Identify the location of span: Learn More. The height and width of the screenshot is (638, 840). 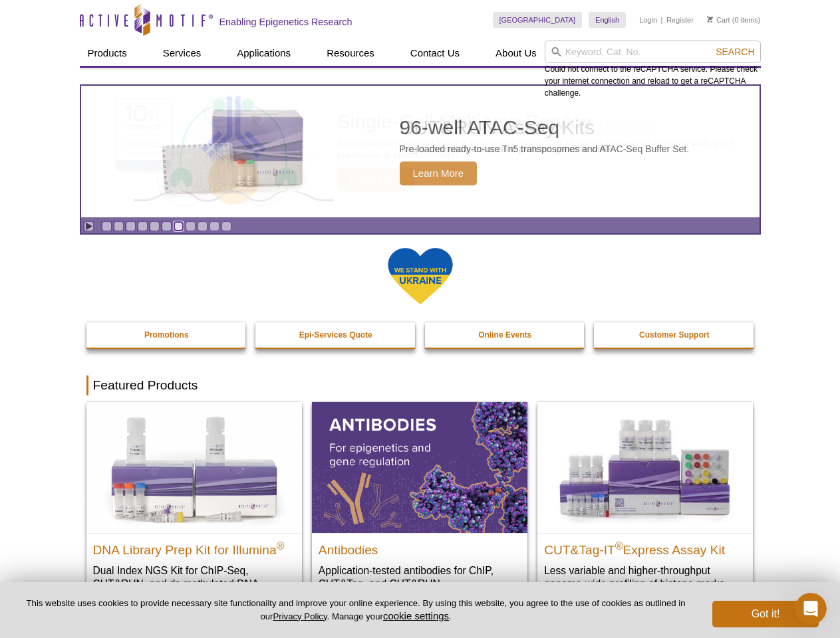
(439, 174).